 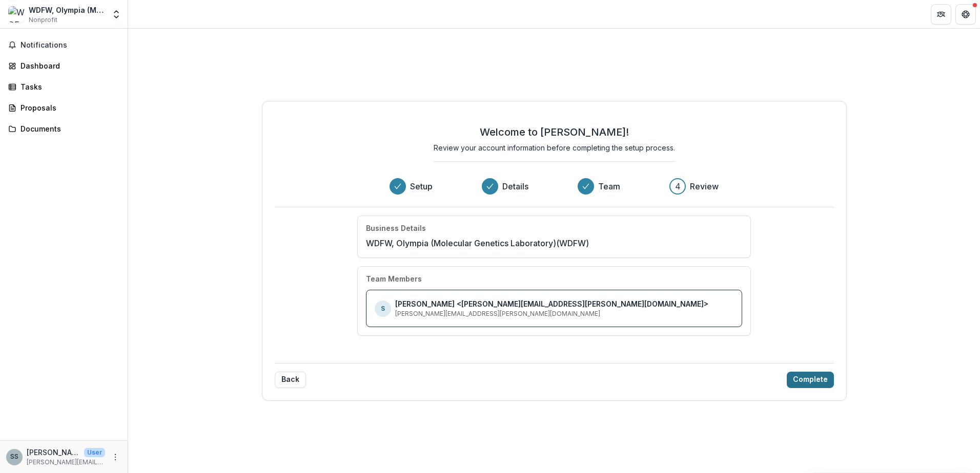 I want to click on div: Tasks, so click(x=68, y=86).